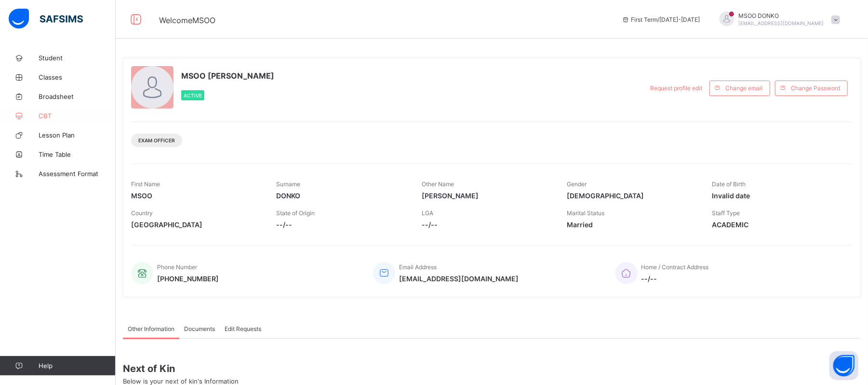 The width and height of the screenshot is (868, 385). What do you see at coordinates (816, 88) in the screenshot?
I see `span: Change Password` at bounding box center [816, 88].